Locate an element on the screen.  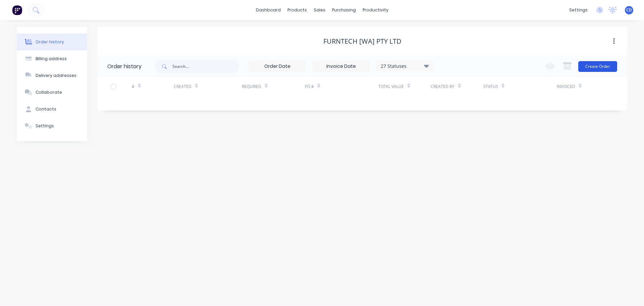
div: Delivery addresses is located at coordinates (56, 75).